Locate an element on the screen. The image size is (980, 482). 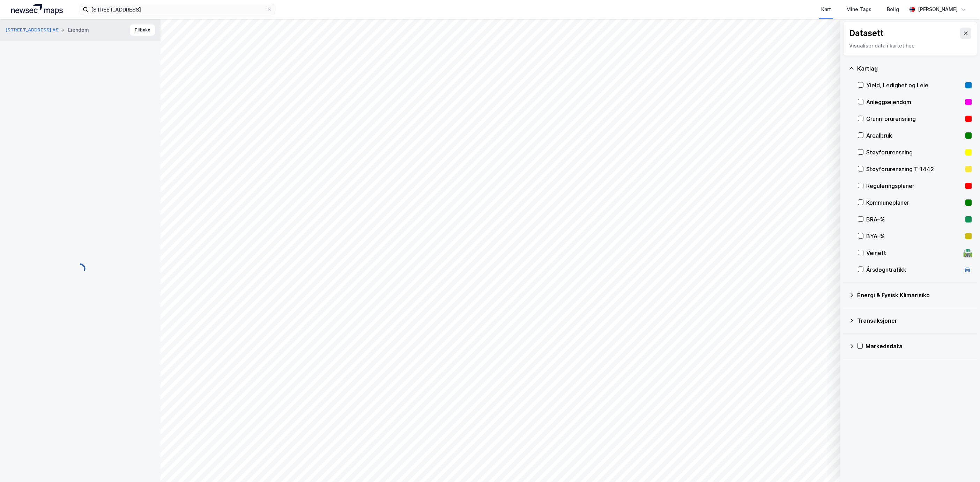
div: Grunnforurensning is located at coordinates (915, 119).